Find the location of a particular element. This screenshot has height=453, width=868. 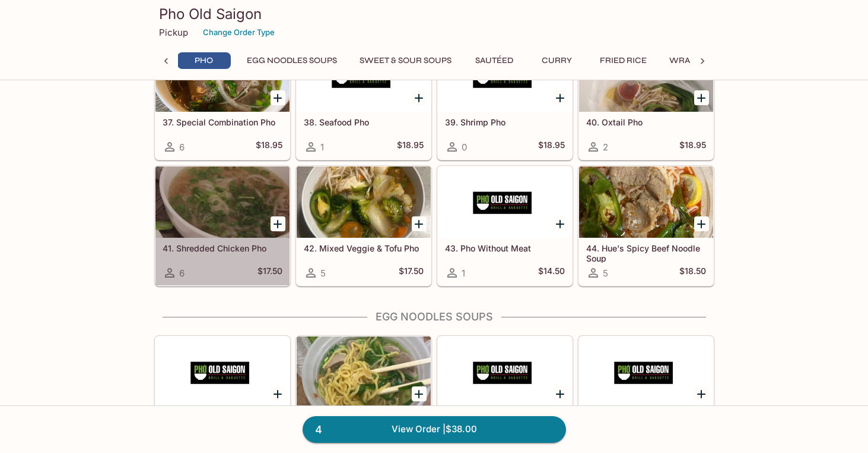

div: 48. Wontons & Sliced Pork Soup is located at coordinates (505, 372).